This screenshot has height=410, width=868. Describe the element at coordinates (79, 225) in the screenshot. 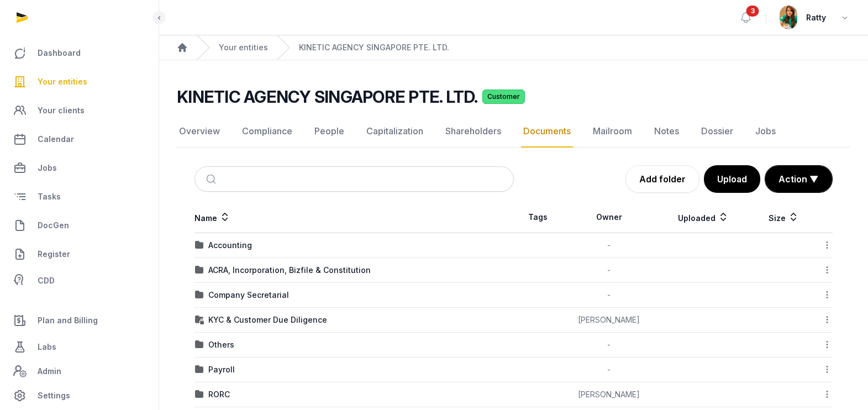

I see `a: DocGen` at that location.